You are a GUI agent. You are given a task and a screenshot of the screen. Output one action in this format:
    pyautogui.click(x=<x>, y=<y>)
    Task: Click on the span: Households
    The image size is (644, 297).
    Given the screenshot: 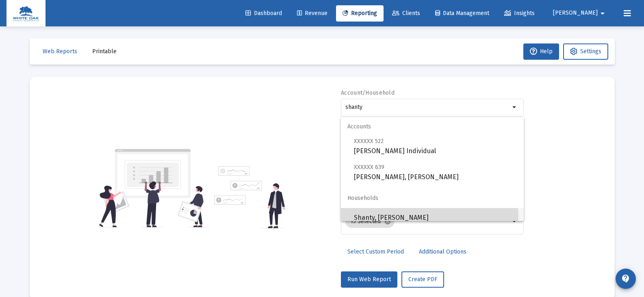 What is the action you would take?
    pyautogui.click(x=432, y=198)
    